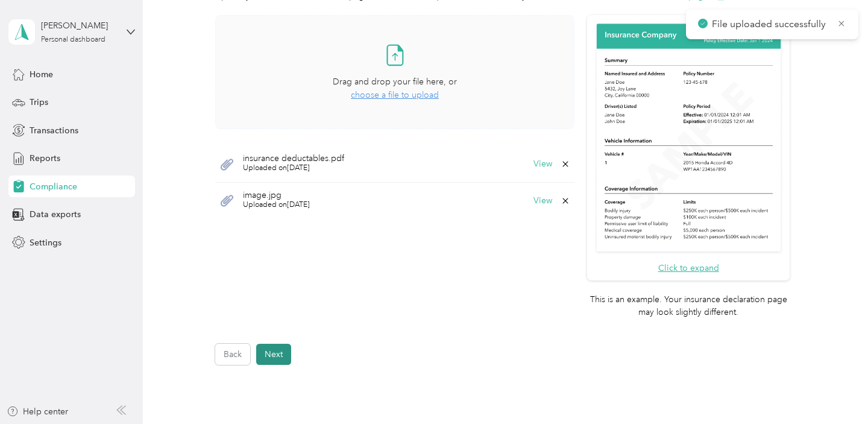  Describe the element at coordinates (53, 186) in the screenshot. I see `span: Compliance` at that location.